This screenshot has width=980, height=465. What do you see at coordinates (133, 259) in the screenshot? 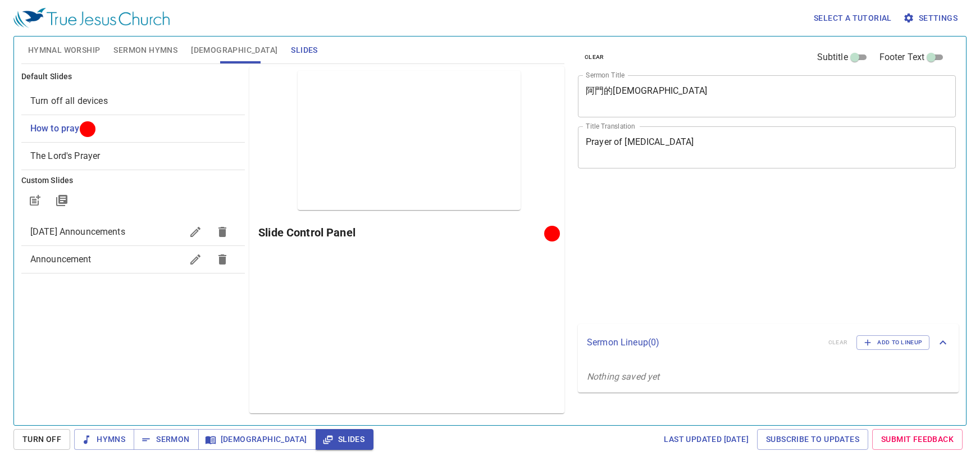
I see `div: Announcement` at bounding box center [133, 259].